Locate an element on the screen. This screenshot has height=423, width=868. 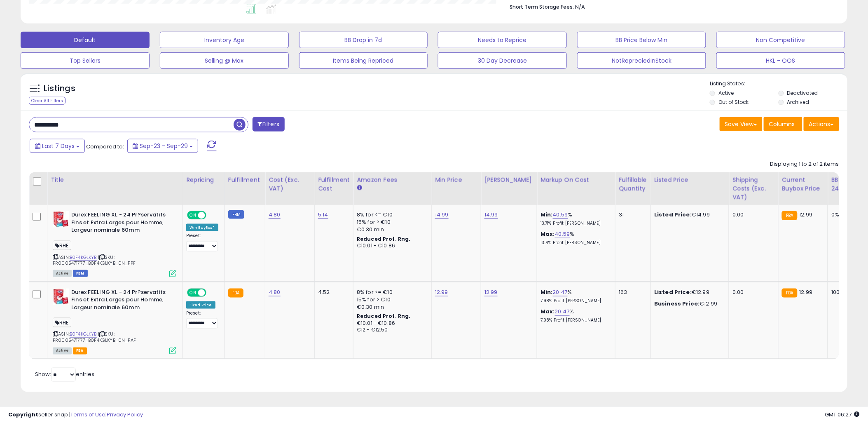
span: Columns is located at coordinates (782, 124).